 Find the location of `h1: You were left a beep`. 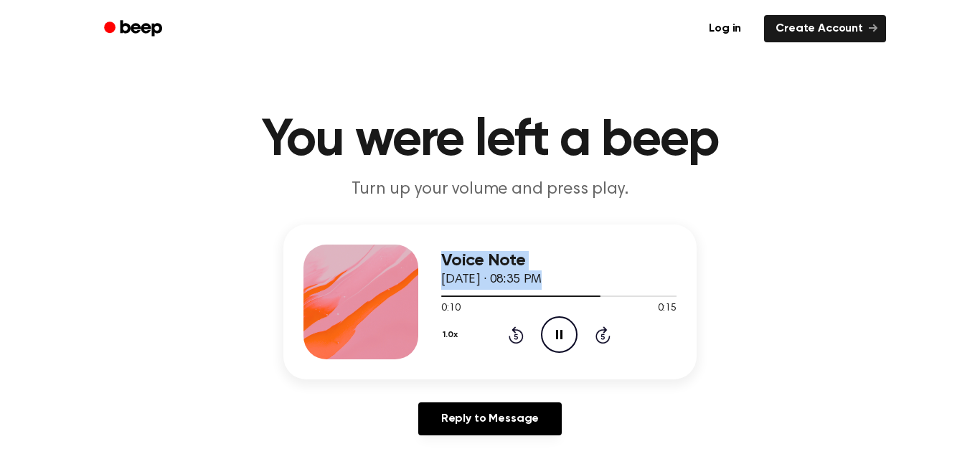

h1: You were left a beep is located at coordinates (490, 140).